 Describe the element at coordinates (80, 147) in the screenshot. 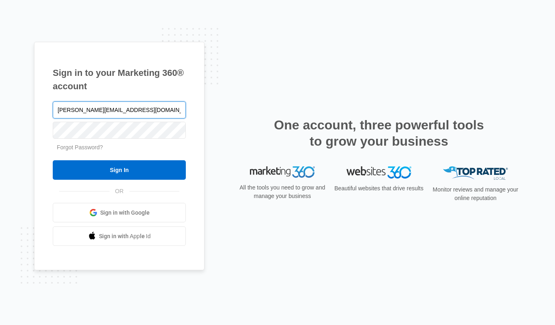

I see `a: Forgot Password?` at that location.